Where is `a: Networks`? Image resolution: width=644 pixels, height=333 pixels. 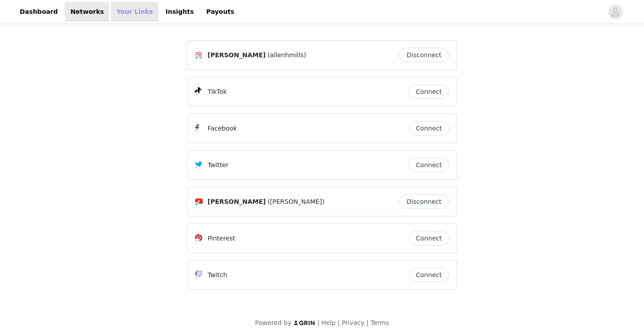 a: Networks is located at coordinates (86, 12).